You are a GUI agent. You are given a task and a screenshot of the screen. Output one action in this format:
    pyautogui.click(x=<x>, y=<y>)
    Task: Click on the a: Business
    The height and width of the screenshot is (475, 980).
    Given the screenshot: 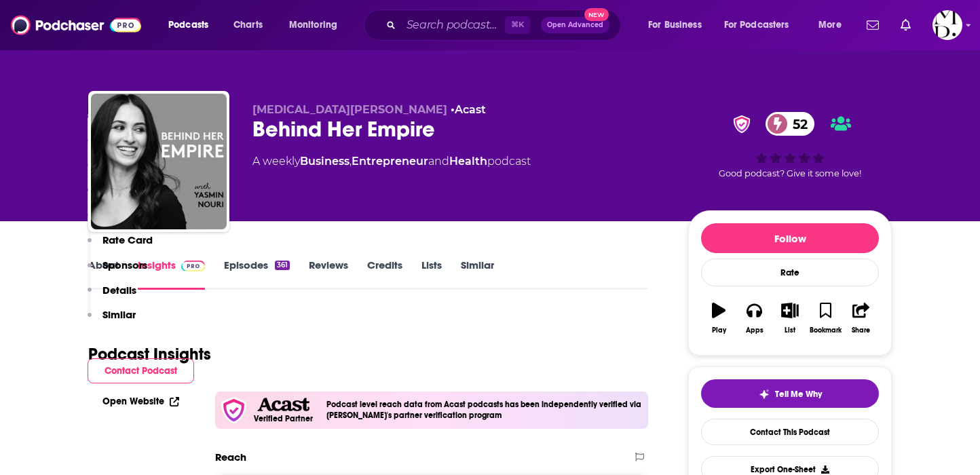 What is the action you would take?
    pyautogui.click(x=324, y=161)
    